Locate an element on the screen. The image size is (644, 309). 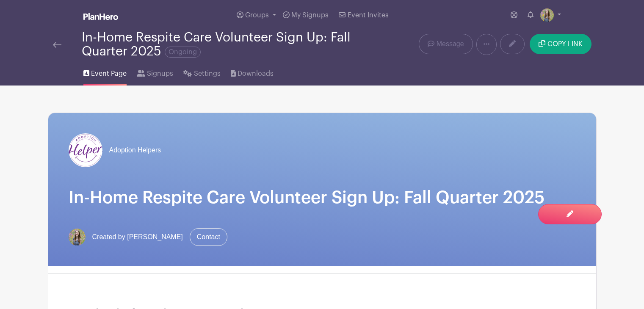
span: My Signups is located at coordinates (310, 15).